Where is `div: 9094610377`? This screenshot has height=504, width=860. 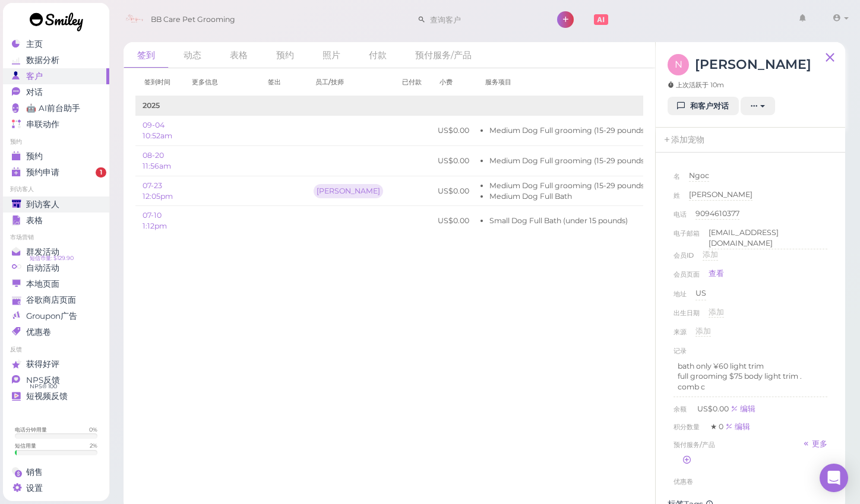 div: 9094610377 is located at coordinates (717, 214).